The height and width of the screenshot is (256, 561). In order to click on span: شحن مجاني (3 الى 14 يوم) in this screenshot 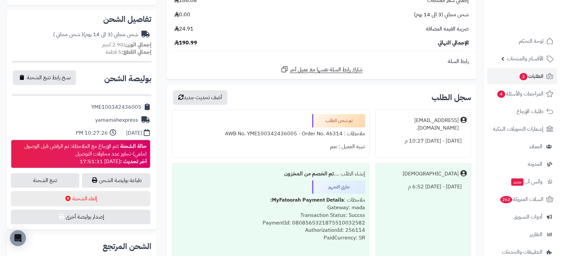, I will do `click(442, 15)`.